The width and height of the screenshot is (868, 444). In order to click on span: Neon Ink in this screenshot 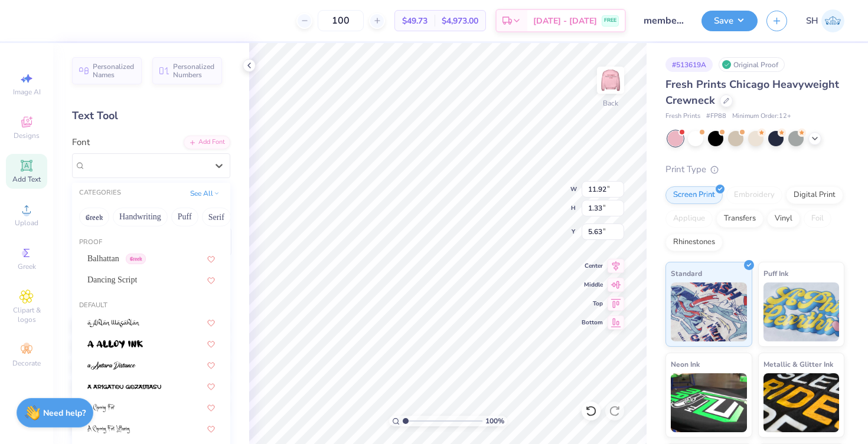, I will do `click(685, 364)`.